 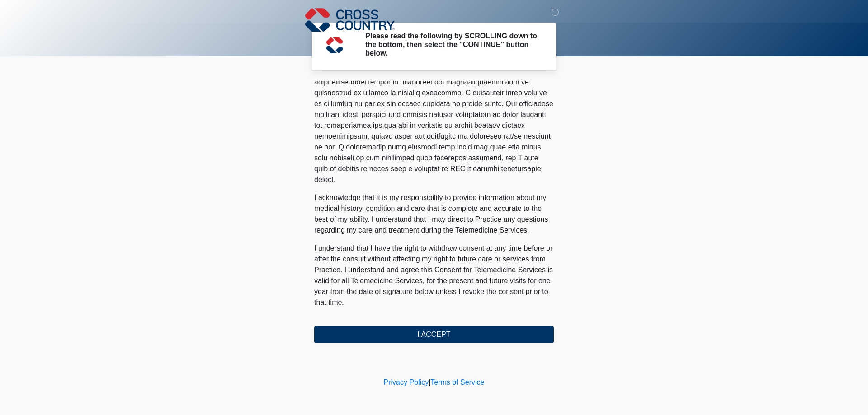 What do you see at coordinates (406, 382) in the screenshot?
I see `a: Privacy Policy` at bounding box center [406, 382].